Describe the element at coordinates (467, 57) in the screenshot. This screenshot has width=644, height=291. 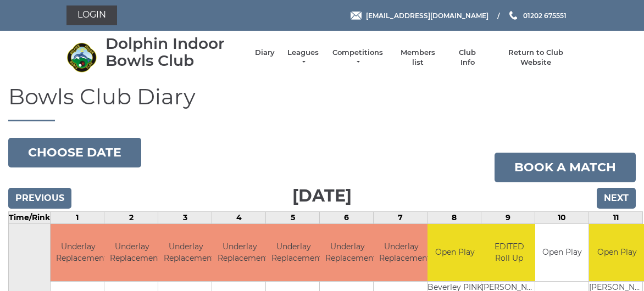
I see `a: Club Info` at that location.